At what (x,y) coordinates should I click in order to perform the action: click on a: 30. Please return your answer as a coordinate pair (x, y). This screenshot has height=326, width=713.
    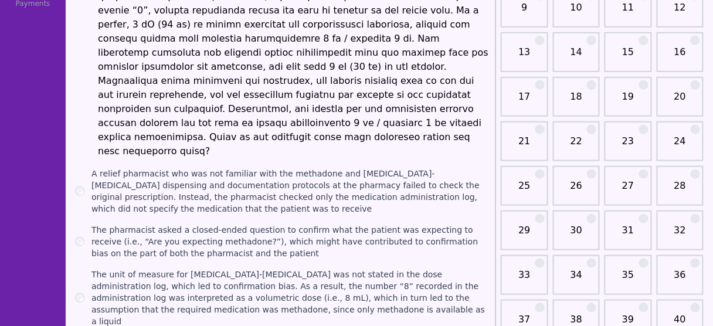
    Looking at the image, I should click on (577, 235).